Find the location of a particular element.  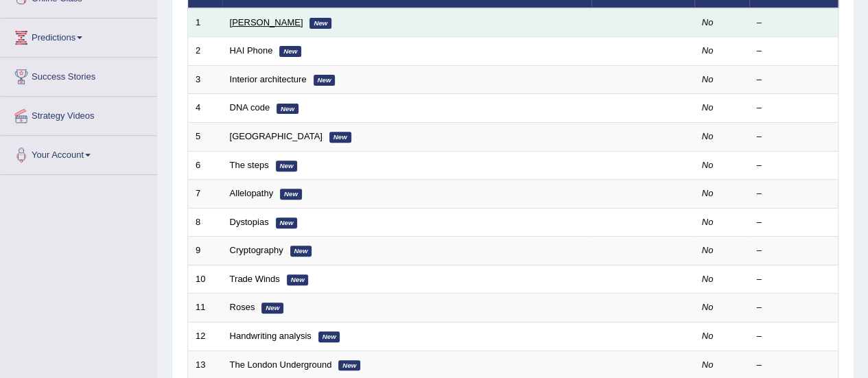

a: Cryptography is located at coordinates (256, 249).